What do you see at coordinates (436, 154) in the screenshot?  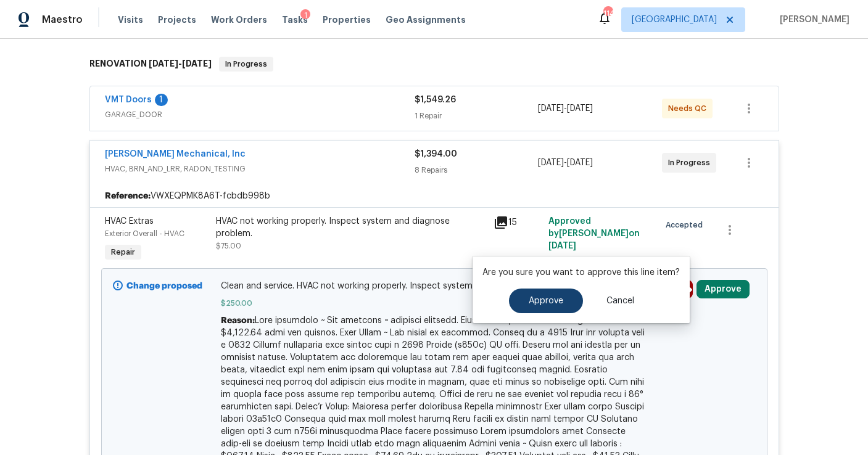 I see `span: $1,394.00` at bounding box center [436, 154].